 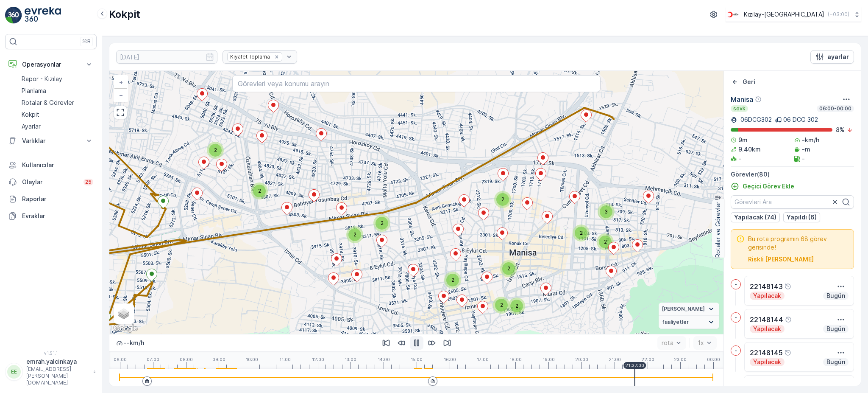 I want to click on p: emrah.yalcinkaya, so click(x=58, y=362).